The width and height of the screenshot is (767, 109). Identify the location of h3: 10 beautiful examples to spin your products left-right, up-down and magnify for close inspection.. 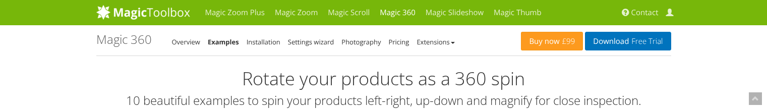
(384, 100).